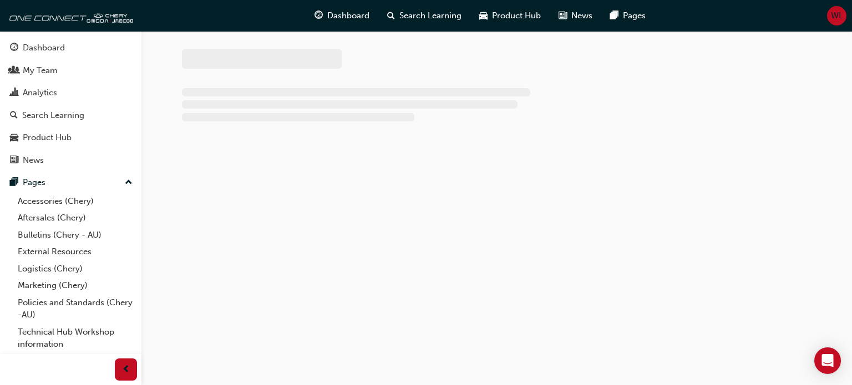 The width and height of the screenshot is (852, 385). Describe the element at coordinates (14, 93) in the screenshot. I see `span: chart-icon` at that location.